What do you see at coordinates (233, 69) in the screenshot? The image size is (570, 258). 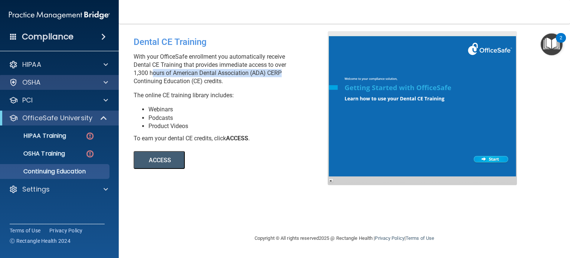 I see `p: With your OfficeSafe enrollment you automatically receive Dental CE Training that provides immedi...` at bounding box center [233, 69].